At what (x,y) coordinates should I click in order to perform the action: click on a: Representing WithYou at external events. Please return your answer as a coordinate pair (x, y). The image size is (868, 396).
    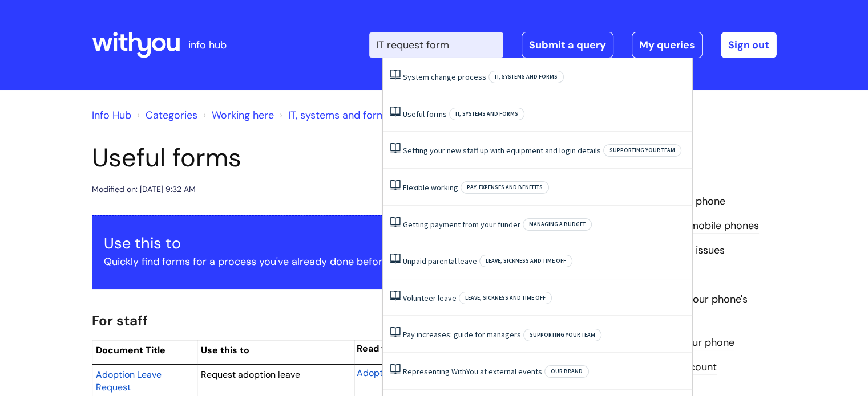
    Looking at the image, I should click on (473, 372).